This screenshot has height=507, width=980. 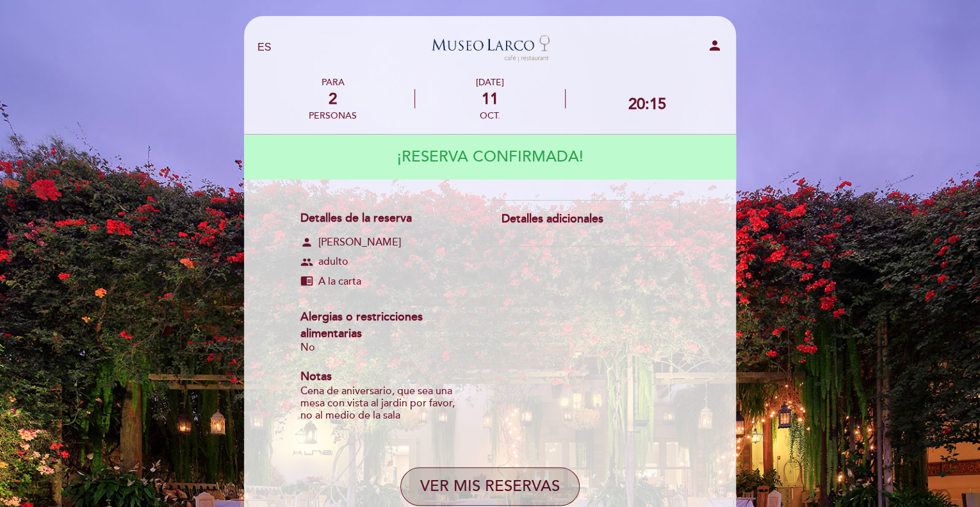 What do you see at coordinates (307, 242) in the screenshot?
I see `span: person` at bounding box center [307, 242].